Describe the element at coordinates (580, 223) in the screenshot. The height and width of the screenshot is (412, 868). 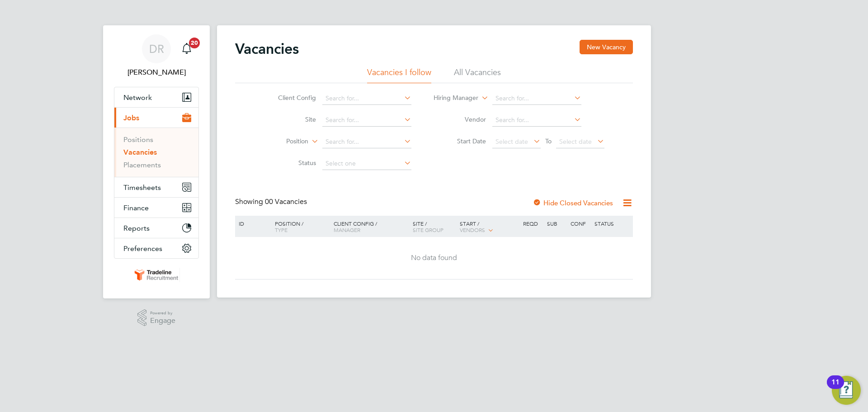
I see `div: Conf` at that location.